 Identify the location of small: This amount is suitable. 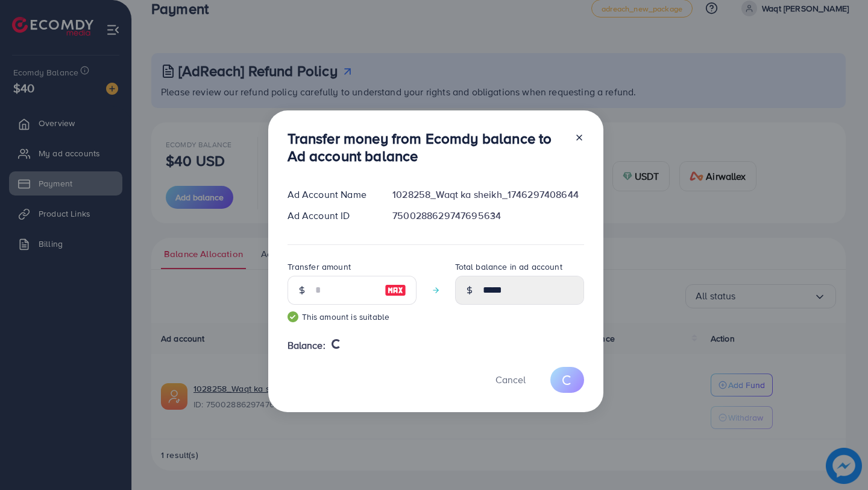
(352, 316).